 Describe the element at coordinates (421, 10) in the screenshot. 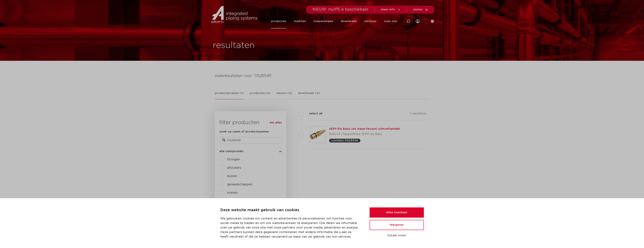

I see `a: sluiten` at that location.